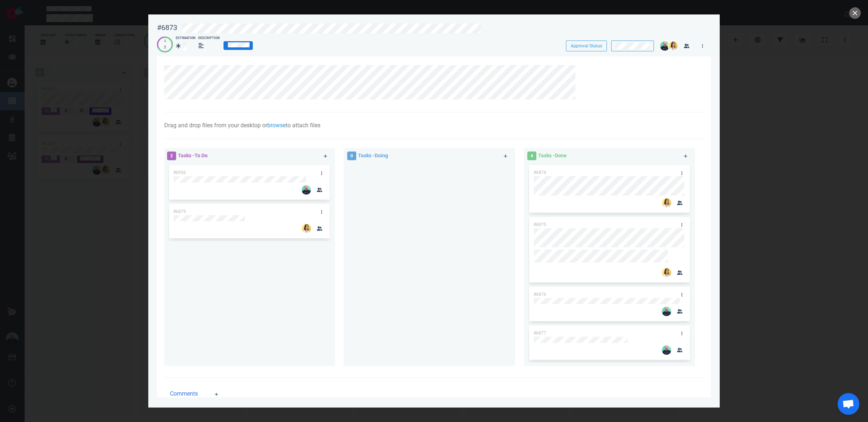 The image size is (868, 422). Describe the element at coordinates (855, 13) in the screenshot. I see `button: close` at that location.